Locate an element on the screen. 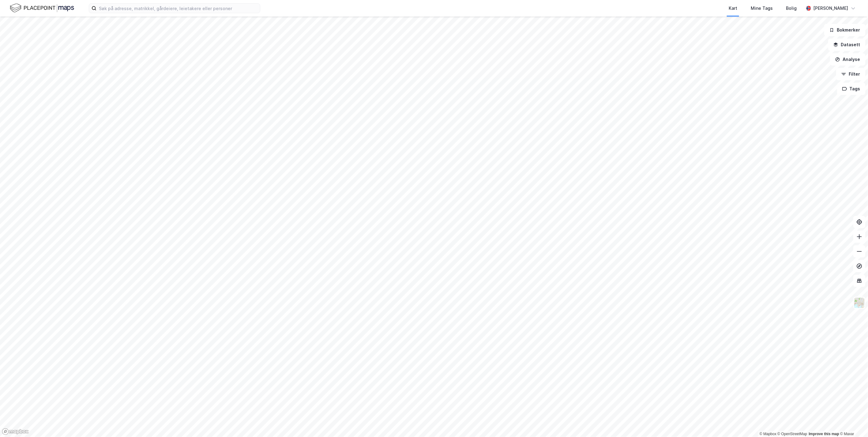  button: Bokmerker is located at coordinates (845, 30).